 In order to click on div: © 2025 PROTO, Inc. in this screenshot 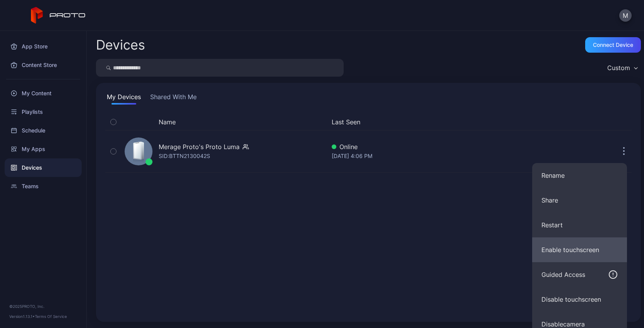, I will do `click(43, 306)`.